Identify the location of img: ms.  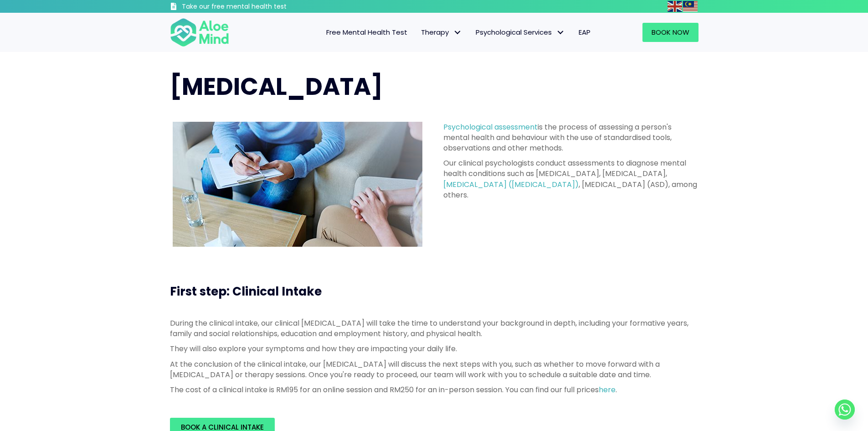
(690, 6).